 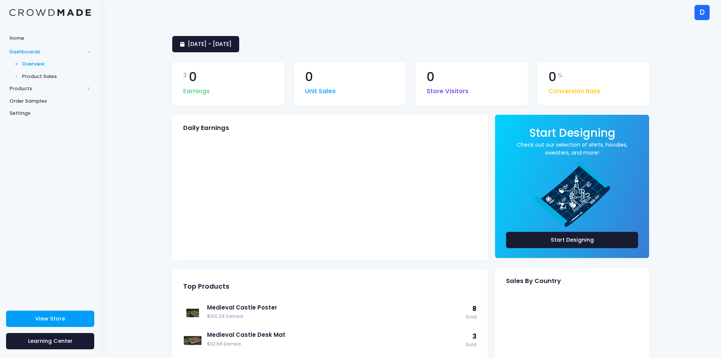 What do you see at coordinates (50, 101) in the screenshot?
I see `span: Order Samples` at bounding box center [50, 101].